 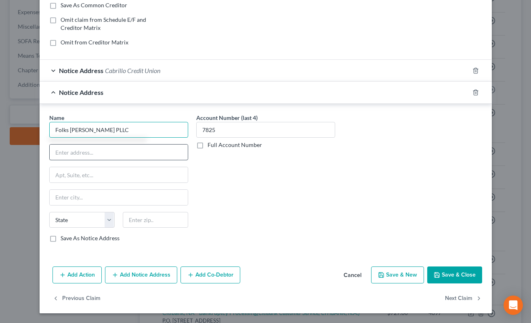 I want to click on button: Add Notice Address, so click(x=141, y=275).